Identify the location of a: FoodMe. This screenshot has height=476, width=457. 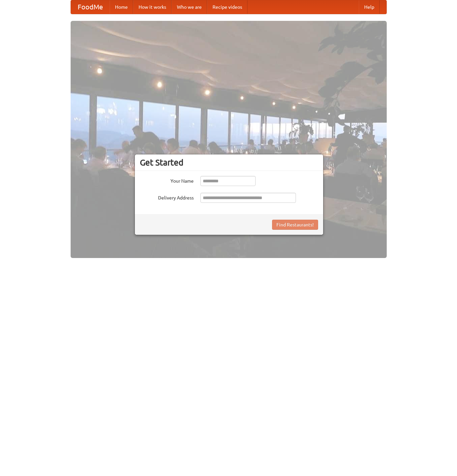
(90, 7).